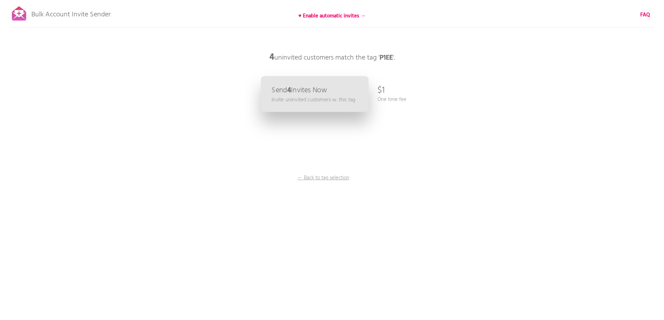 The width and height of the screenshot is (664, 320). I want to click on b: ♥ Enable automatic invites →, so click(332, 16).